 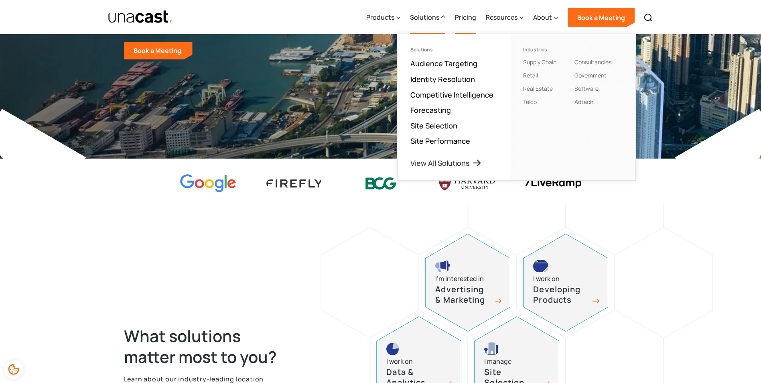 What do you see at coordinates (14, 369) in the screenshot?
I see `div: Cookie Preferences` at bounding box center [14, 369].